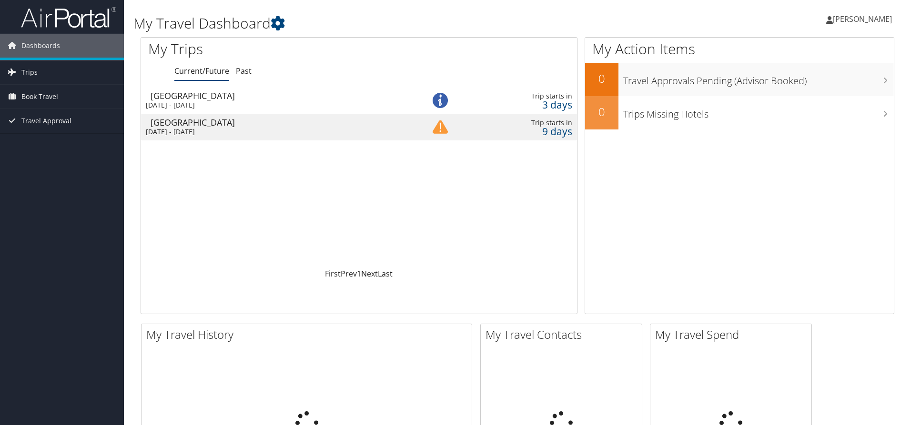  Describe the element at coordinates (739, 113) in the screenshot. I see `a: 0Trips Missing Hotels` at that location.